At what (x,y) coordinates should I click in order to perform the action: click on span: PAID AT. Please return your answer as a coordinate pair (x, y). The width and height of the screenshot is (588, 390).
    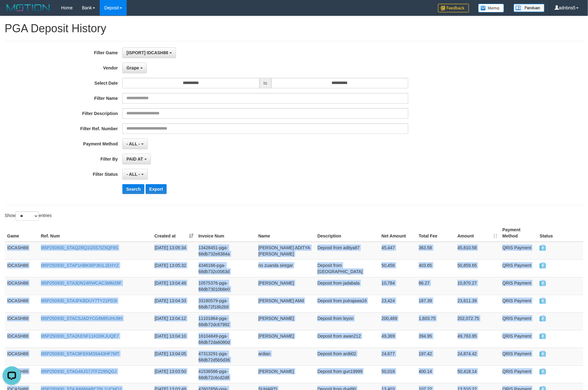
    Looking at the image, I should click on (134, 159).